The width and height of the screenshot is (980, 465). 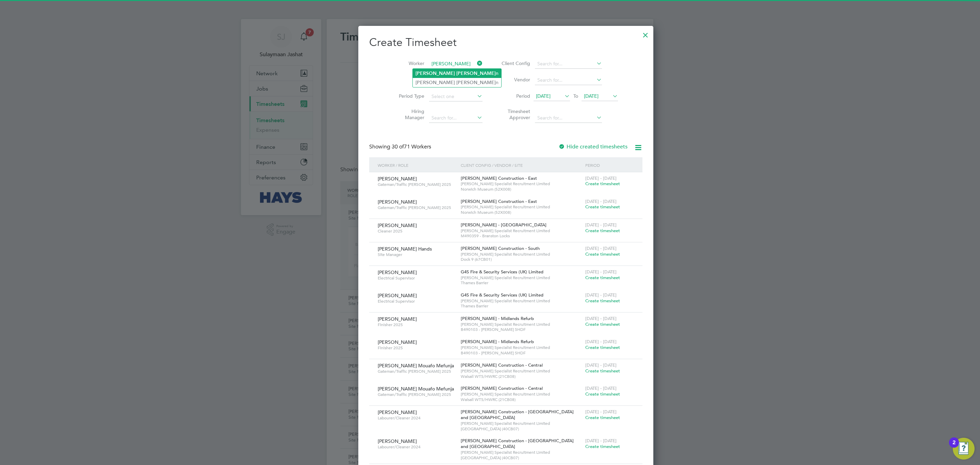 What do you see at coordinates (418, 165) in the screenshot?
I see `div: Worker / Role` at bounding box center [418, 165].